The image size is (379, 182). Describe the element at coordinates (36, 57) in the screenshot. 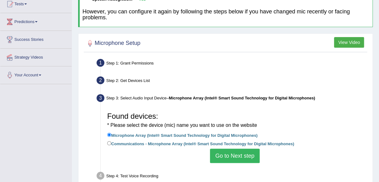

I see `a: Strategy Videos` at that location.